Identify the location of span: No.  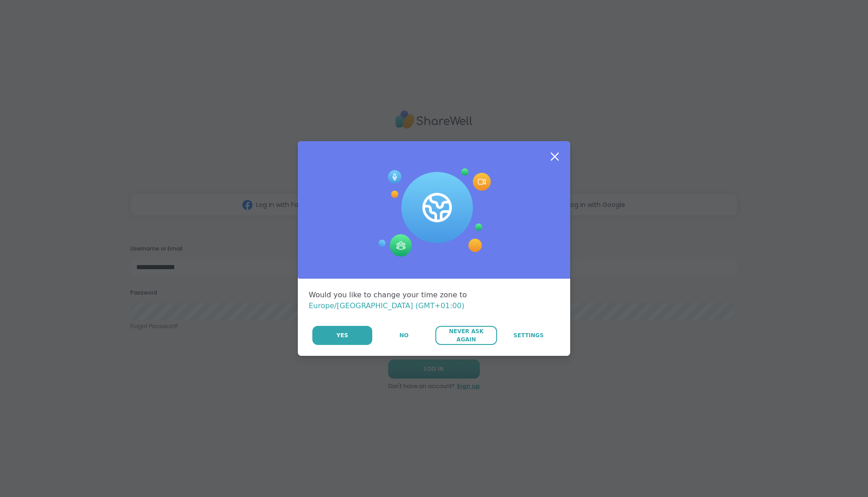
(404, 336).